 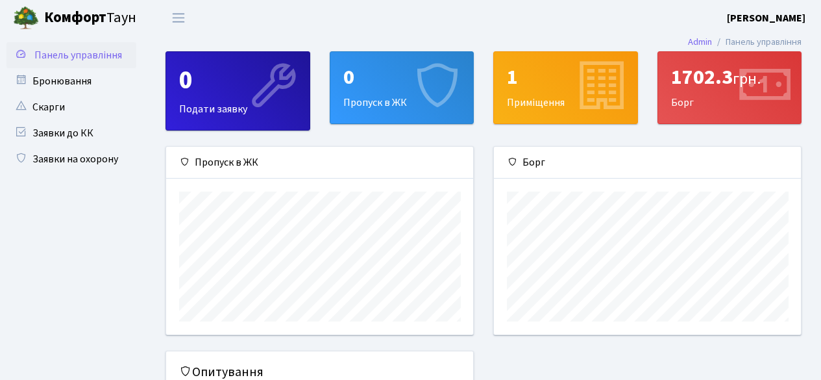 What do you see at coordinates (78, 55) in the screenshot?
I see `span: Панель управління` at bounding box center [78, 55].